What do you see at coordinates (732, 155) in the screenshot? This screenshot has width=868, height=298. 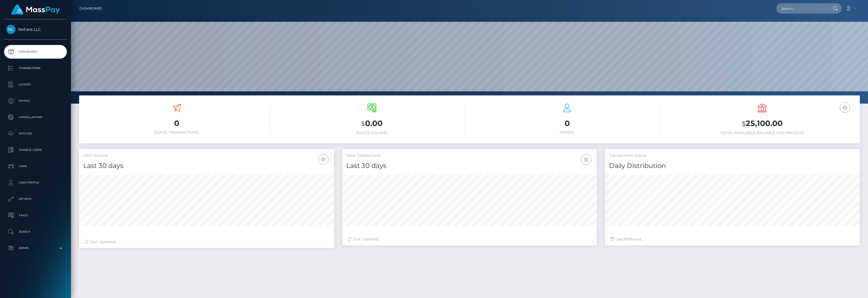 I see `h5: Transactions Status` at bounding box center [732, 155].